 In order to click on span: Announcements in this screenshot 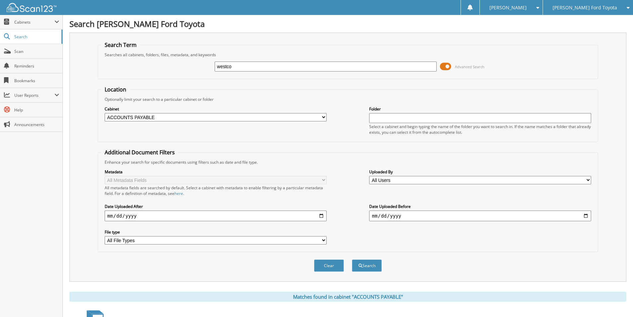, I will do `click(37, 124)`.